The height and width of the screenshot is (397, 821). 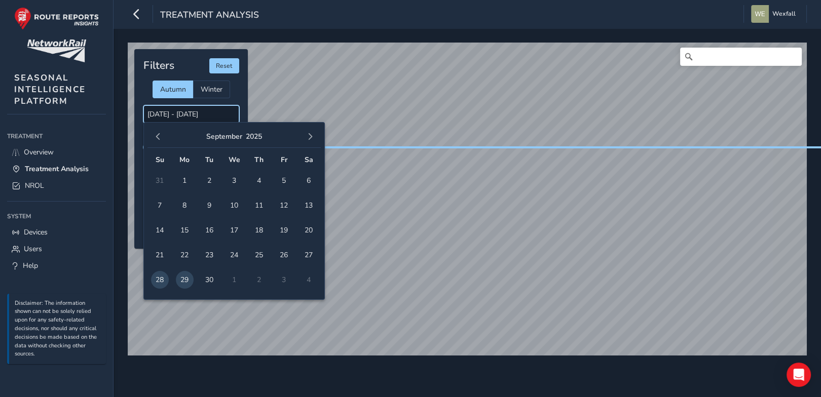 What do you see at coordinates (284, 160) in the screenshot?
I see `span: Fr` at bounding box center [284, 160].